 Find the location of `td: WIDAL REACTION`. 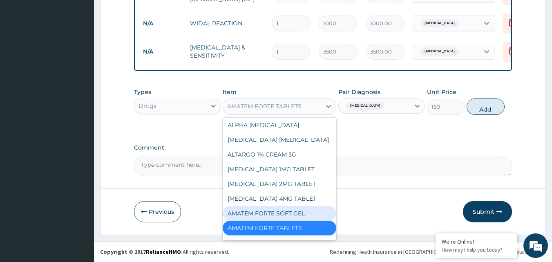

td: WIDAL REACTION is located at coordinates (227, 23).